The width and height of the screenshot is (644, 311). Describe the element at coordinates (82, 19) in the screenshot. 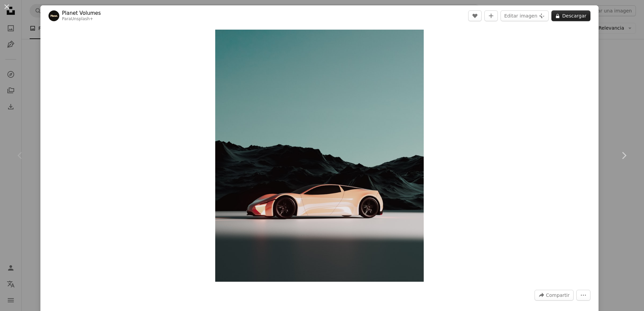

I see `a: Unsplash+` at that location.